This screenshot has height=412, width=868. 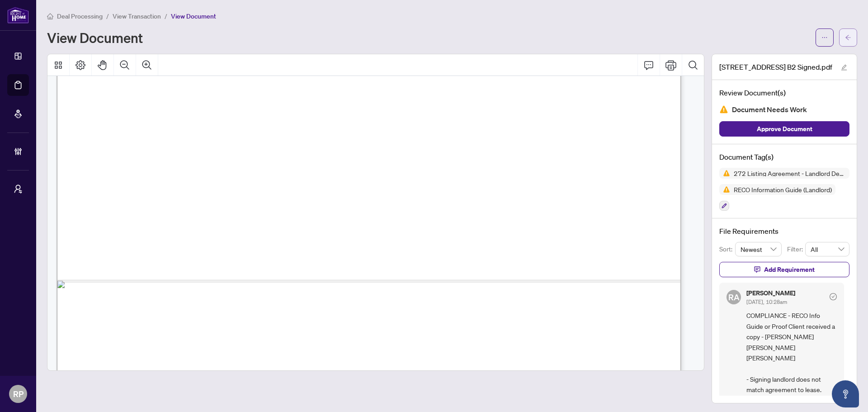 What do you see at coordinates (137, 16) in the screenshot?
I see `span: View Transaction` at bounding box center [137, 16].